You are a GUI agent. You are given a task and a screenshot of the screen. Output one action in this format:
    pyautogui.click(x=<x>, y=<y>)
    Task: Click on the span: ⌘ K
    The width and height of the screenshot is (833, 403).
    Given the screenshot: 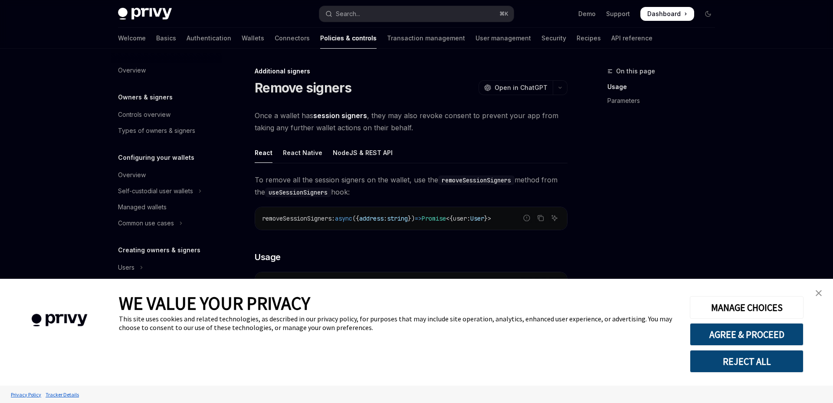 What is the action you would take?
    pyautogui.click(x=504, y=14)
    